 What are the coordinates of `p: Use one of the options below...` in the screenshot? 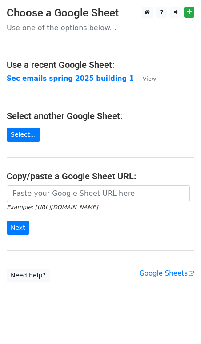 It's located at (100, 28).